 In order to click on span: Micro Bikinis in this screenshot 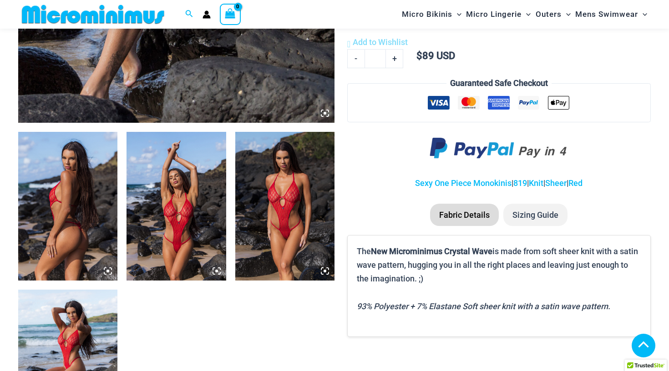, I will do `click(427, 14)`.